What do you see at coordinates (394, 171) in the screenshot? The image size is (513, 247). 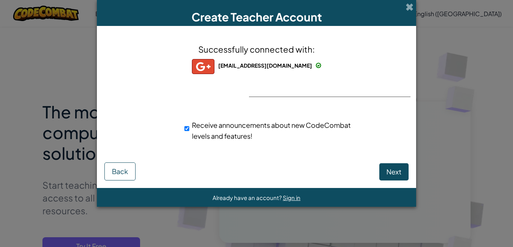 I see `span: Next` at bounding box center [394, 171].